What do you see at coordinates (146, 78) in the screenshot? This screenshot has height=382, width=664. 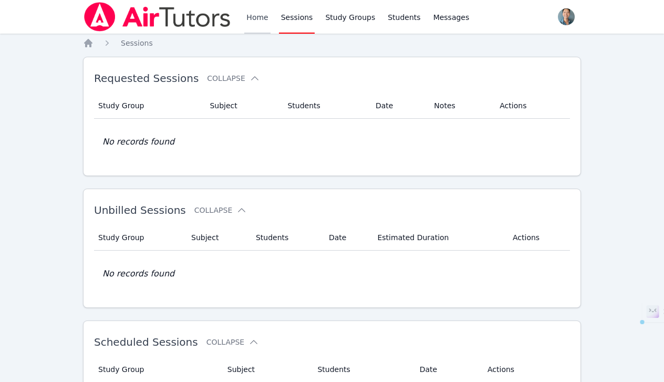 I see `span: Requested Sessions` at bounding box center [146, 78].